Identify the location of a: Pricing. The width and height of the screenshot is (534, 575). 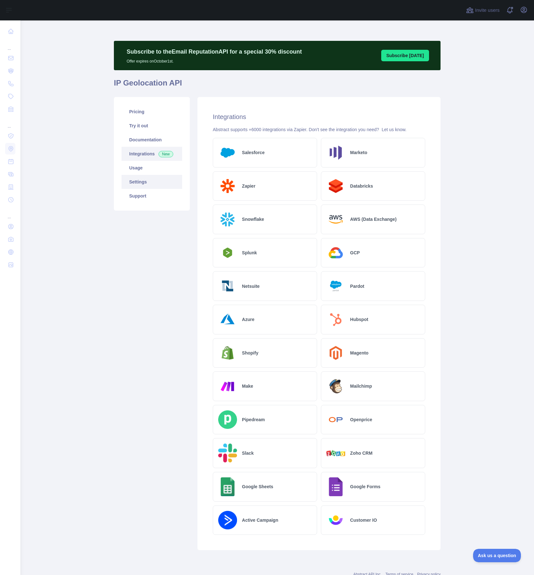
(152, 112).